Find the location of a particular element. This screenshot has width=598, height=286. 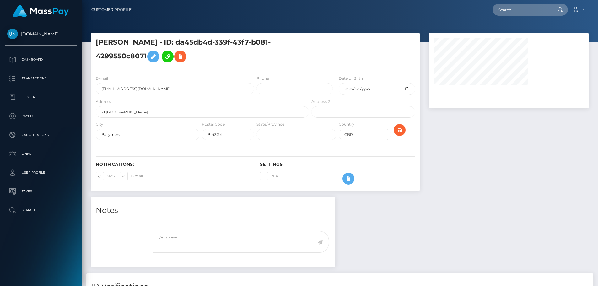

p: Links is located at coordinates (41, 154).